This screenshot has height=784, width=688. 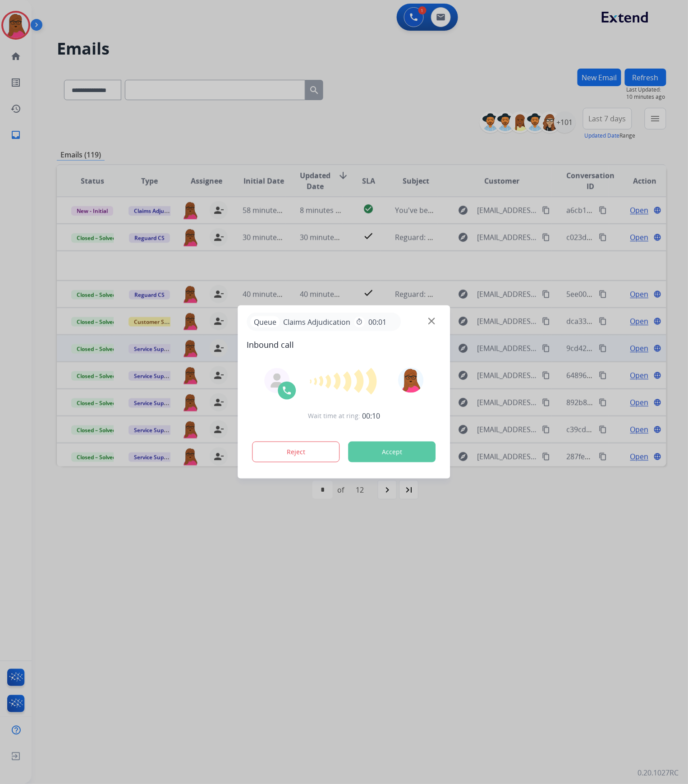 I want to click on span: Inbound call, so click(x=344, y=345).